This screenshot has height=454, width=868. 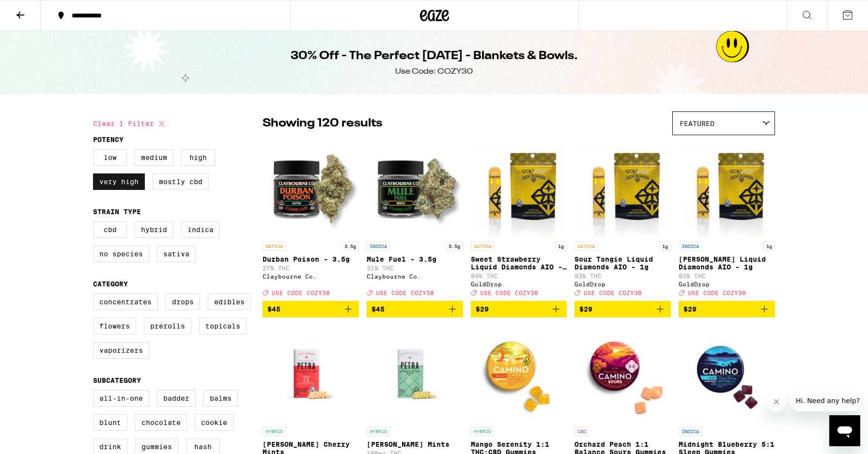 I want to click on img: Claybourne Co. - Mule Fuel - 3.5g, so click(x=414, y=189).